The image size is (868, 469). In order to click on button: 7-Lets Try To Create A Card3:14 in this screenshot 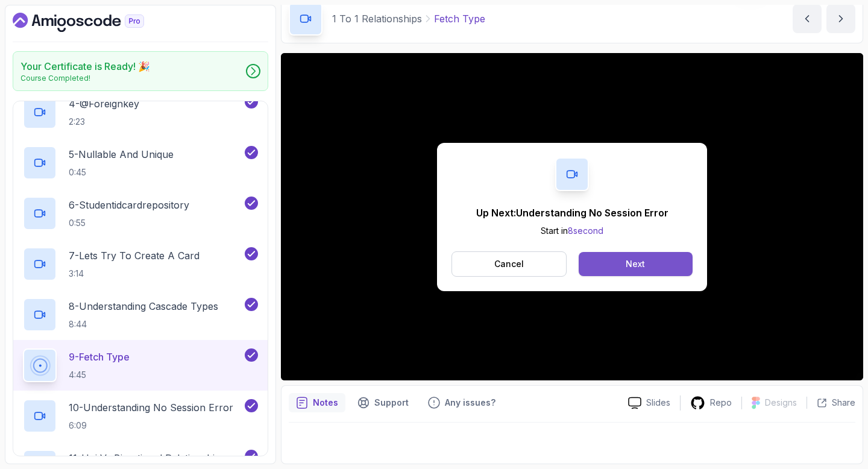, I will do `click(141, 264)`.